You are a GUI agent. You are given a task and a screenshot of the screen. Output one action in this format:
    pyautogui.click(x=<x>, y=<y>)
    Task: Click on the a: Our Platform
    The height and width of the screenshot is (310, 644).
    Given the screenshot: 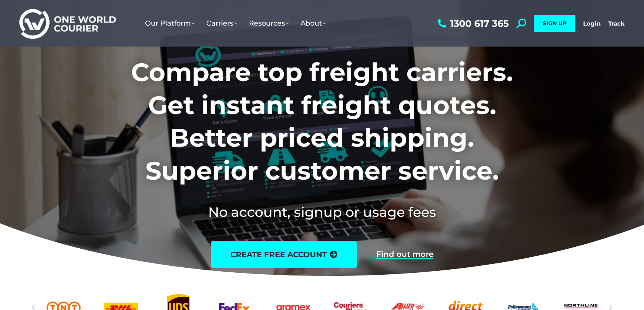 What is the action you would take?
    pyautogui.click(x=170, y=23)
    